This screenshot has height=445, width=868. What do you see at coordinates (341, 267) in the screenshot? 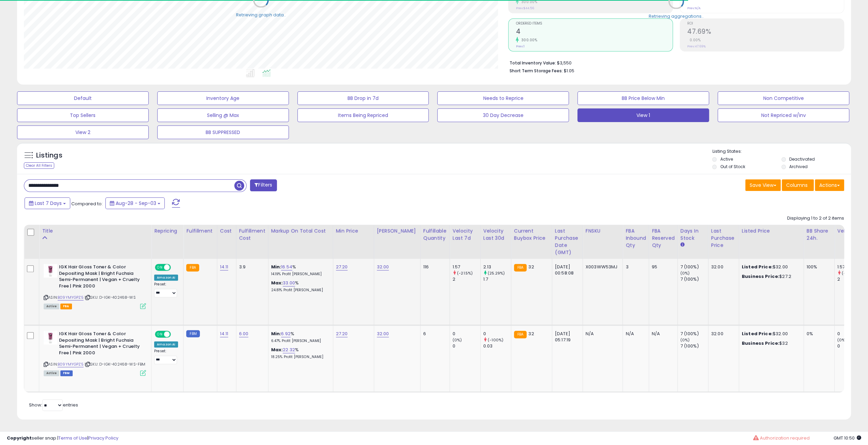
I see `a: 27.20` at bounding box center [341, 267].